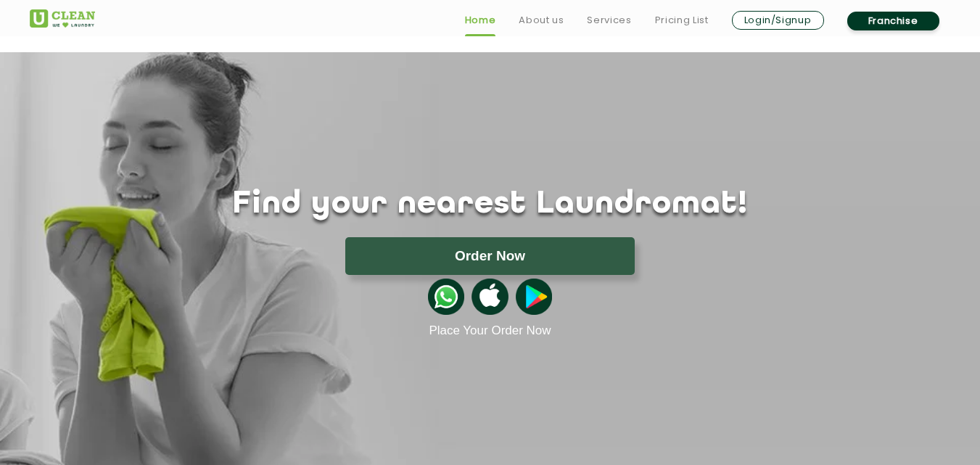 This screenshot has height=465, width=980. I want to click on a: Login/Signup, so click(777, 21).